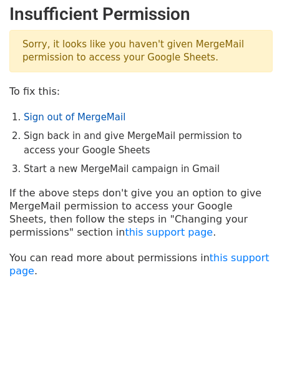 The height and width of the screenshot is (389, 282). I want to click on li: Start a new MergeMail campaign in Gmail, so click(148, 169).